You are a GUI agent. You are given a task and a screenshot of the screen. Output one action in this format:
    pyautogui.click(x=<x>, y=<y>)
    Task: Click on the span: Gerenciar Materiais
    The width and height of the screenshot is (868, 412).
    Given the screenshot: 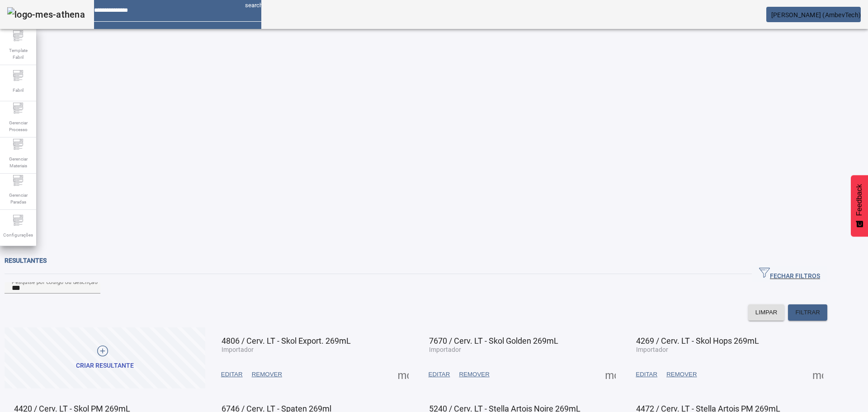 What is the action you would take?
    pyautogui.click(x=18, y=162)
    